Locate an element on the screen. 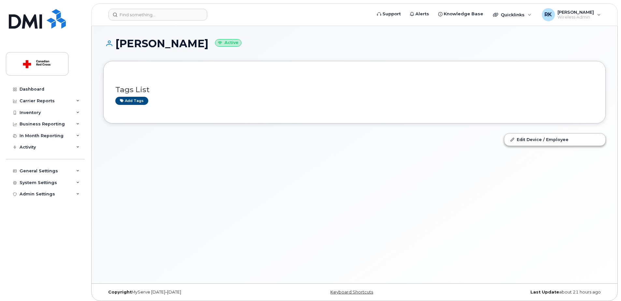 The height and width of the screenshot is (301, 621). a: Keyboard Shortcuts is located at coordinates (352, 292).